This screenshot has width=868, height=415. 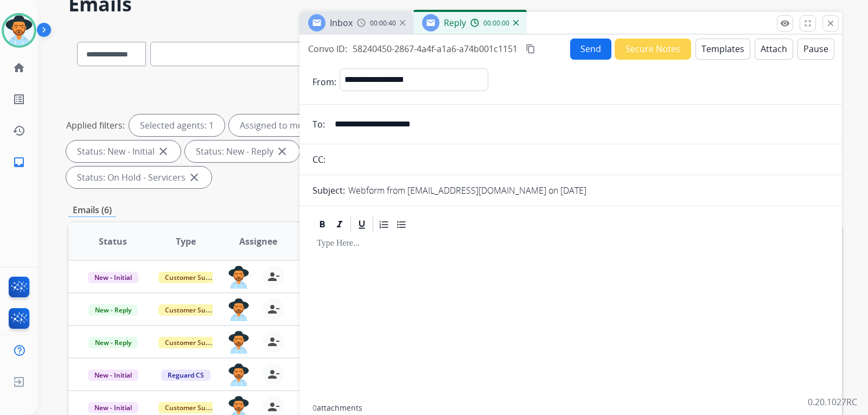 What do you see at coordinates (139, 177) in the screenshot?
I see `div: Status: On Hold - Servicers` at bounding box center [139, 177].